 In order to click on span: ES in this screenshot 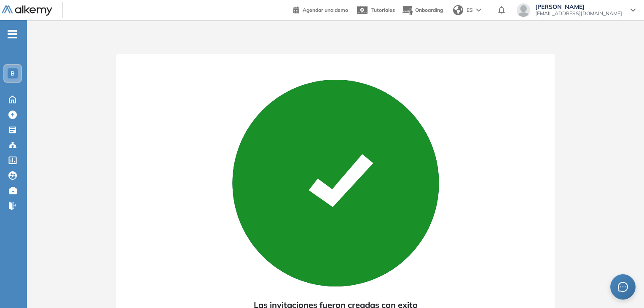, I will do `click(470, 10)`.